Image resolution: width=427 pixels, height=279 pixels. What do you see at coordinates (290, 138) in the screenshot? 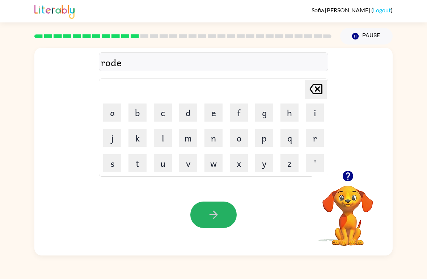
I see `button: q` at bounding box center [290, 138].